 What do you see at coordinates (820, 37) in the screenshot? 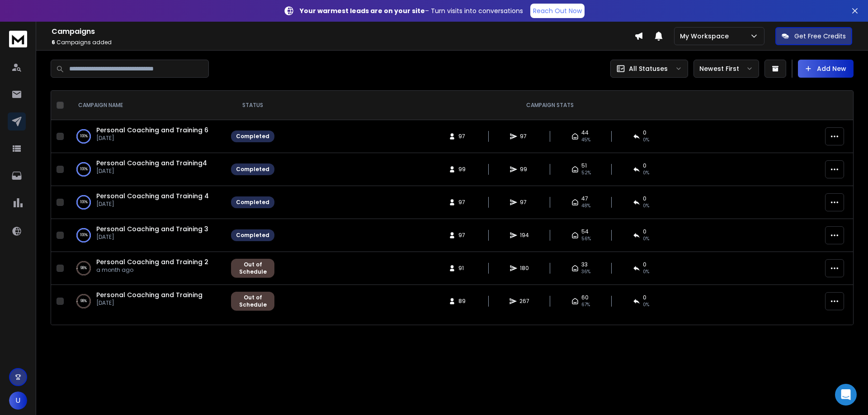
I see `p: Get Free Credits` at bounding box center [820, 37].